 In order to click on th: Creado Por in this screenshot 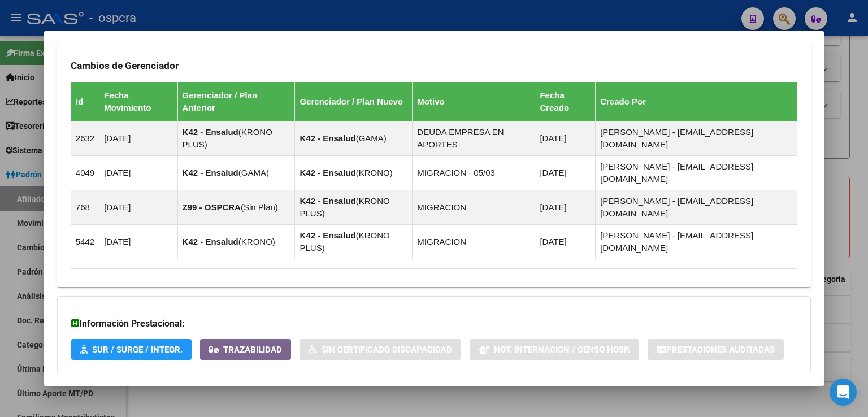, I will do `click(696, 101)`.